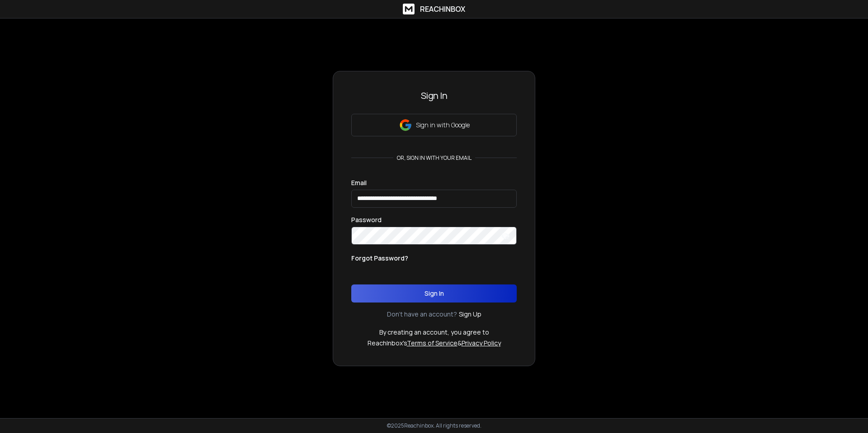  I want to click on button: Sign in with Google, so click(434, 125).